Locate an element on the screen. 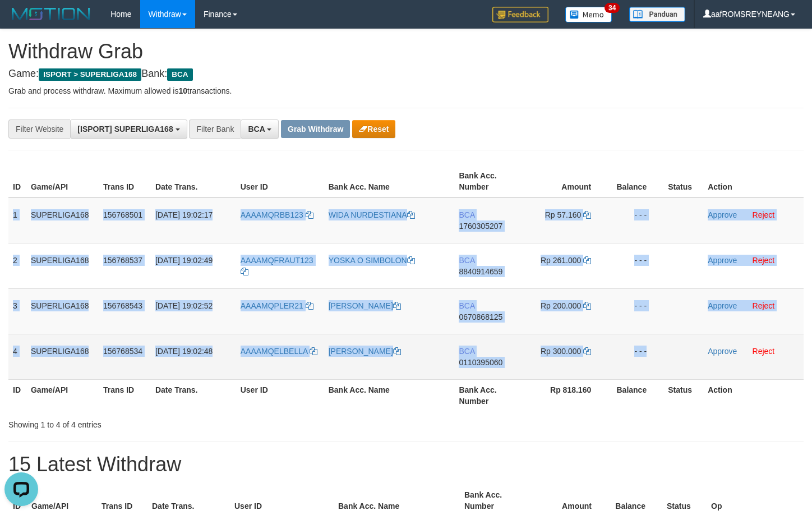 The width and height of the screenshot is (812, 515). div: Showing 1 to 4 of 4 entries is located at coordinates (169, 422).